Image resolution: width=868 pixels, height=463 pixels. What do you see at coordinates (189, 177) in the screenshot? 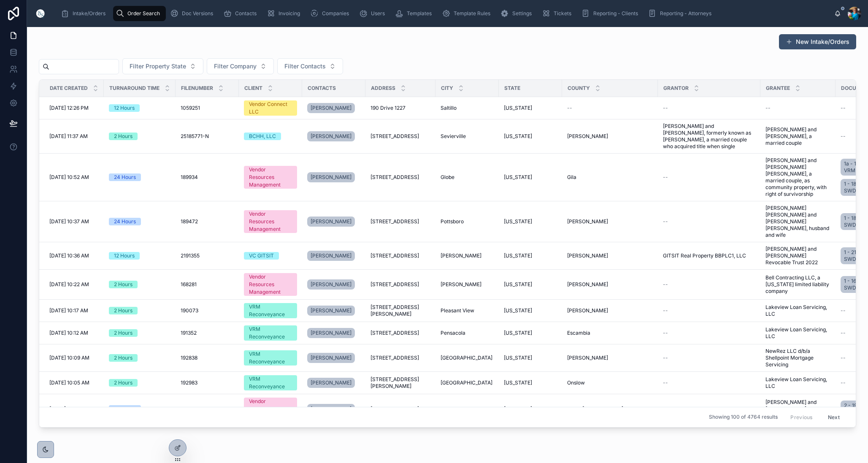
I see `span: 189934` at bounding box center [189, 177].